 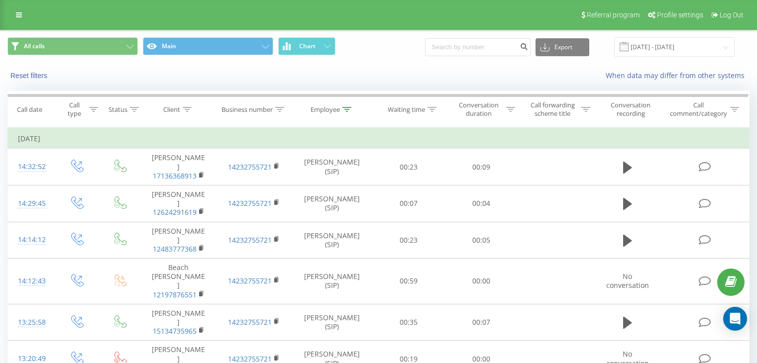 I want to click on div: Employee, so click(x=325, y=109).